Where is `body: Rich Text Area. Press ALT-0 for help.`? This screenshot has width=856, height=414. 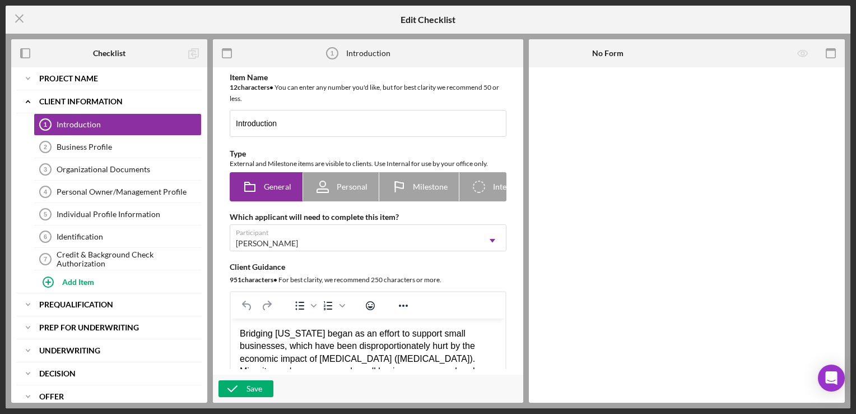
body: Rich Text Area. Press ALT-0 for help. is located at coordinates (137, 128).